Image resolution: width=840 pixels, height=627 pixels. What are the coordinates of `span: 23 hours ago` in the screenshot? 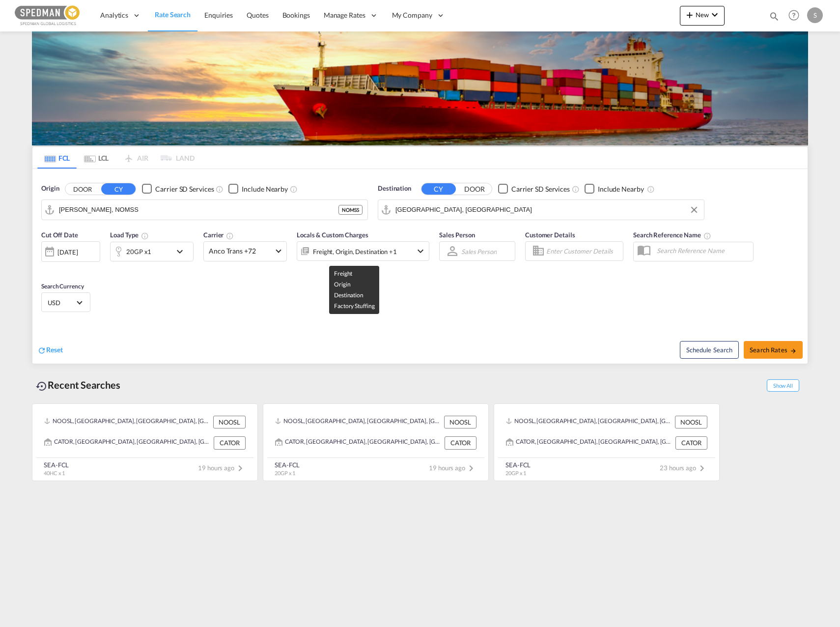 It's located at (684, 468).